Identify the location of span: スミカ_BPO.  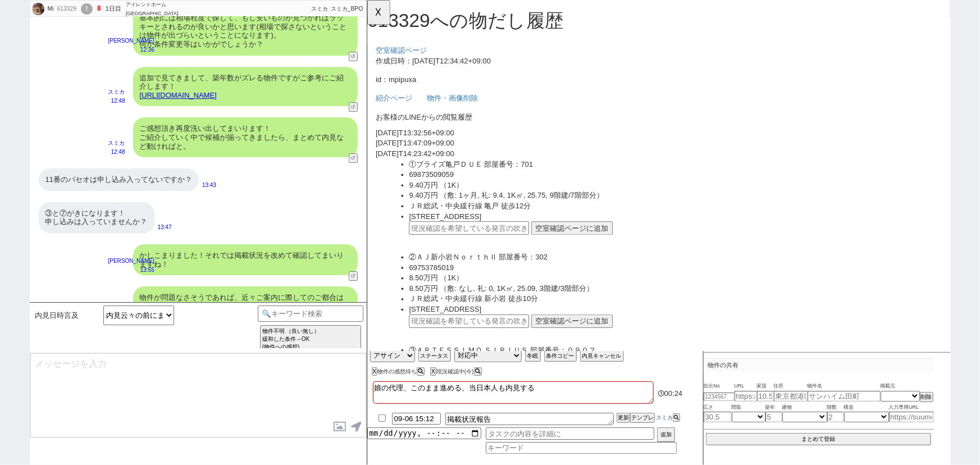
(347, 8).